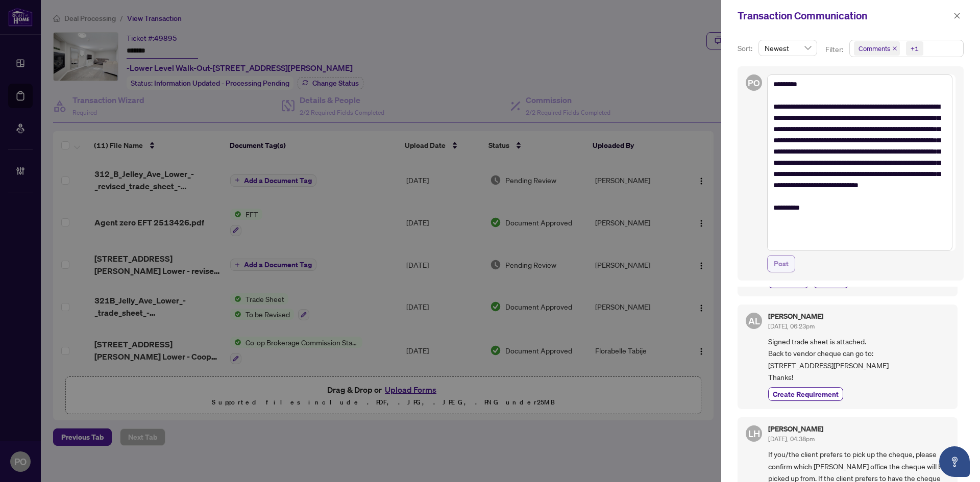 The image size is (980, 482). Describe the element at coordinates (780, 263) in the screenshot. I see `button: Post` at that location.